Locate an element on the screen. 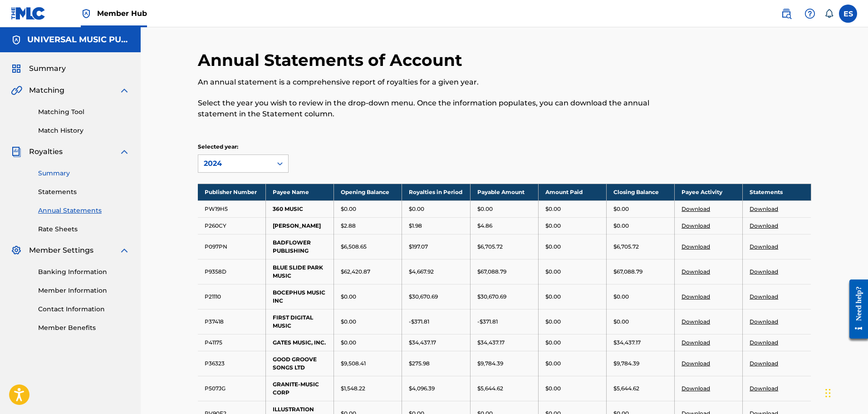  span: Matching is located at coordinates (47, 90).